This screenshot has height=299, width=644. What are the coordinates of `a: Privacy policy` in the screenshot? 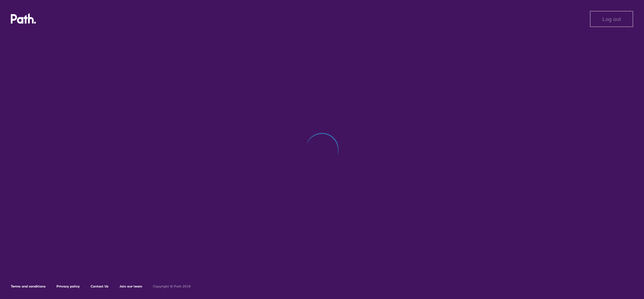 It's located at (68, 286).